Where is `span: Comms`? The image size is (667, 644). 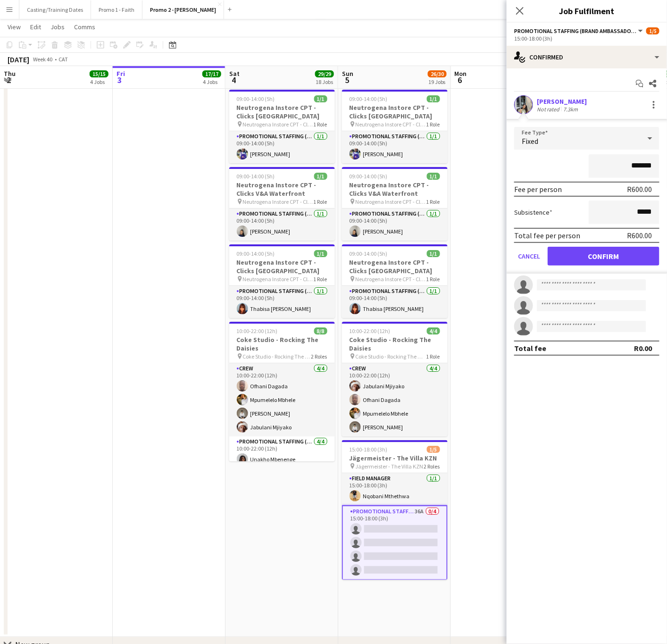
span: Comms is located at coordinates (84, 27).